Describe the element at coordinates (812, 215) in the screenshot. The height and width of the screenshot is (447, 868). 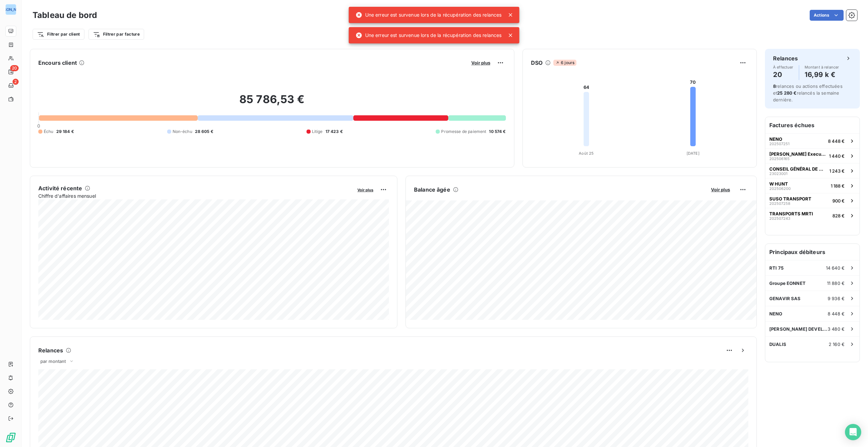
I see `button: TRANSPORTS MRTI202507243828 €` at that location.